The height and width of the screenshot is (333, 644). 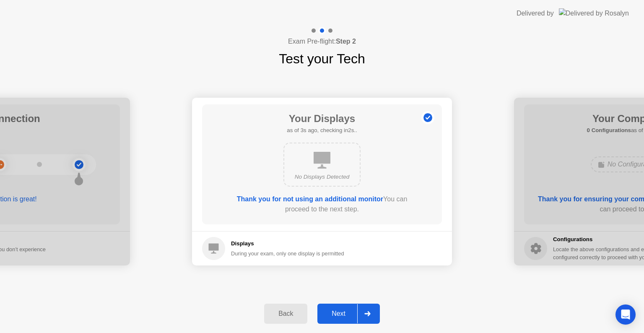 What do you see at coordinates (594, 13) in the screenshot?
I see `img: Delivered by Rosalyn` at bounding box center [594, 13].